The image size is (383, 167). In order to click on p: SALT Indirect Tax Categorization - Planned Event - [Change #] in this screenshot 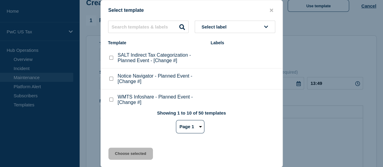, I will do `click(161, 58)`.